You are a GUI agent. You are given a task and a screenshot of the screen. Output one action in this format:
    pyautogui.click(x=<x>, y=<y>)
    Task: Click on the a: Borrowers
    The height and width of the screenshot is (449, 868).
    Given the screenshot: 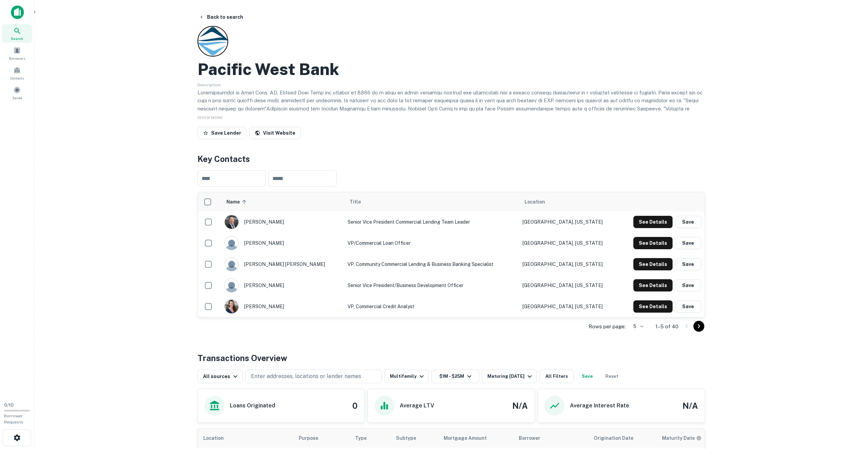 What is the action you would take?
    pyautogui.click(x=17, y=53)
    